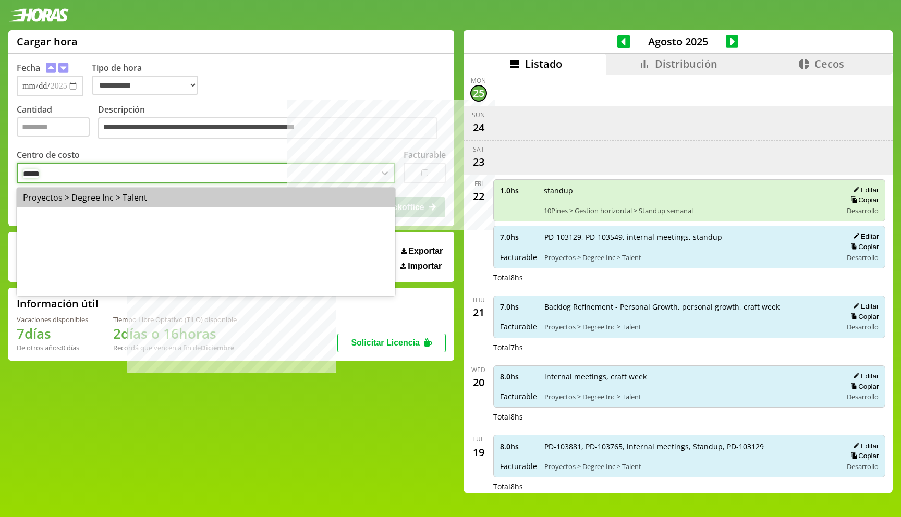  I want to click on button: Exportar, so click(422, 251).